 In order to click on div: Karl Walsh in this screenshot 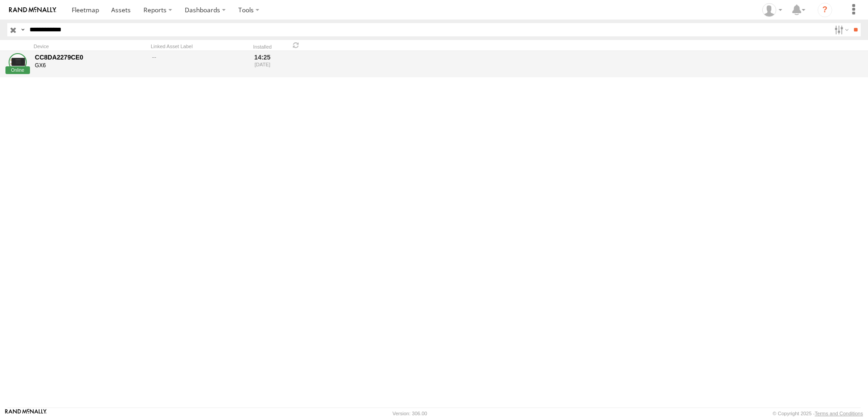, I will do `click(772, 10)`.